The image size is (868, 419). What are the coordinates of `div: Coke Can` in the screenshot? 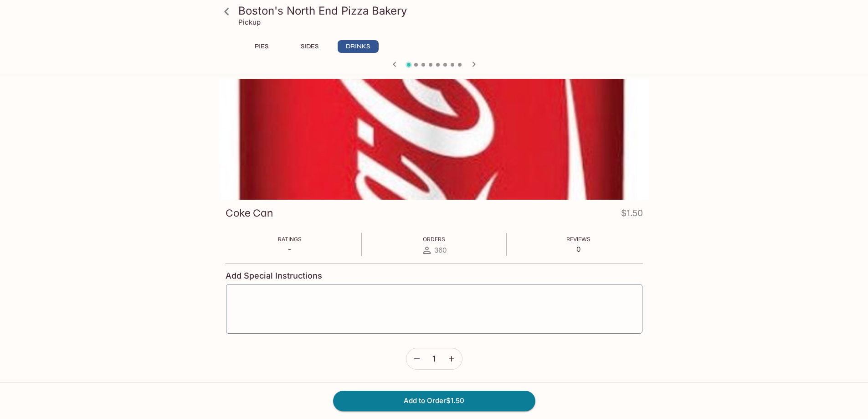 It's located at (434, 139).